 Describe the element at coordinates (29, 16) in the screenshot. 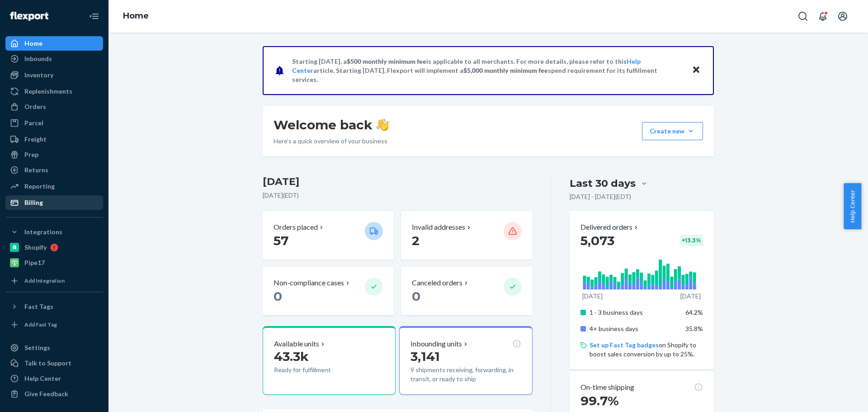

I see `img: Flexport logo` at that location.